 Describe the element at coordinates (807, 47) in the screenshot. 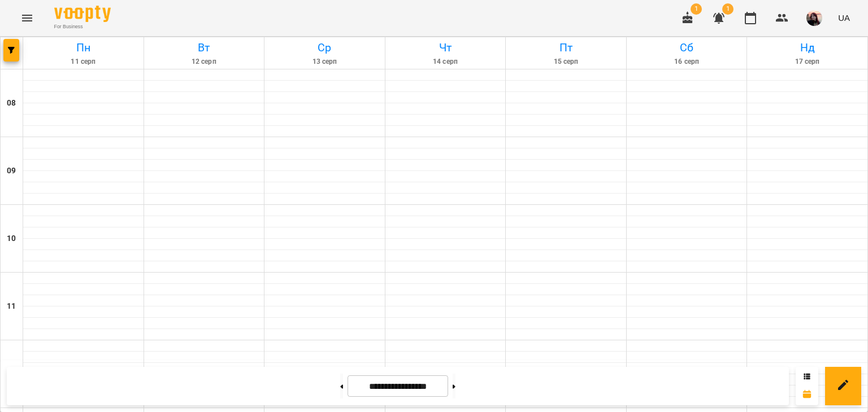

I see `h6: Нд` at that location.